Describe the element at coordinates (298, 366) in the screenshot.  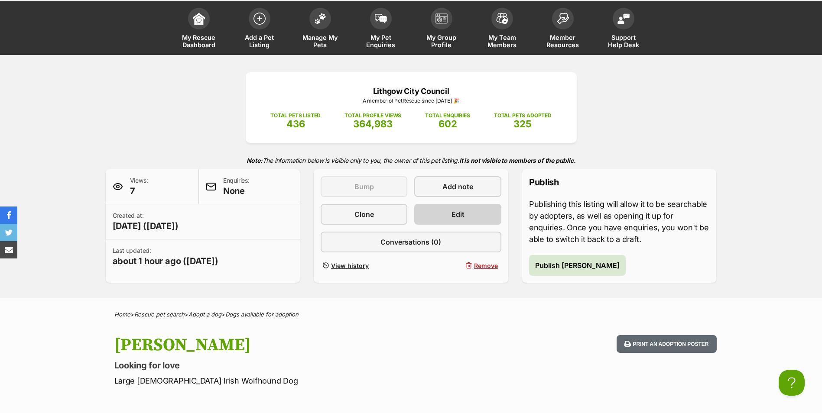
I see `p: Looking for love` at that location.